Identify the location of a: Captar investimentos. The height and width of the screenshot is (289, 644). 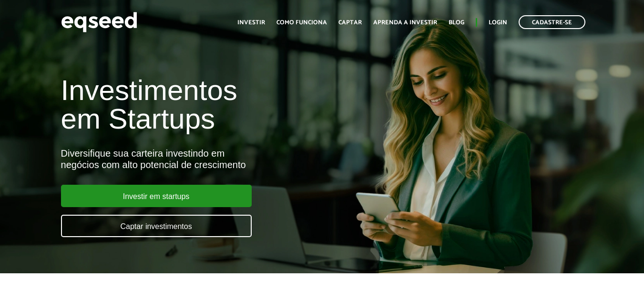
(156, 226).